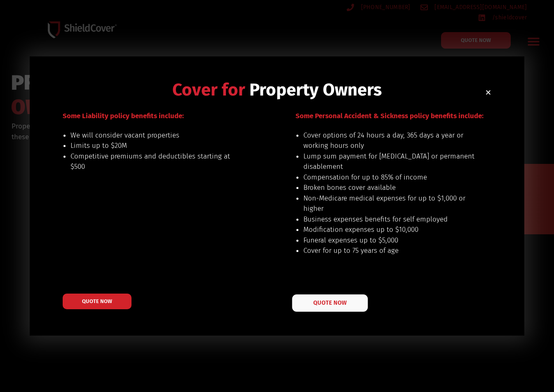 The image size is (554, 392). What do you see at coordinates (156, 162) in the screenshot?
I see `li: Competitive premiums and deductibles starting at $500` at bounding box center [156, 162].